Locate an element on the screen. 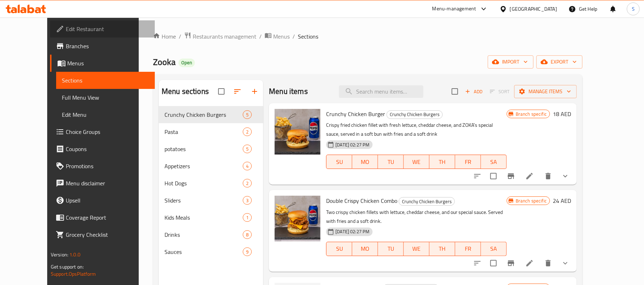  nav: Menu sections is located at coordinates (211, 183).